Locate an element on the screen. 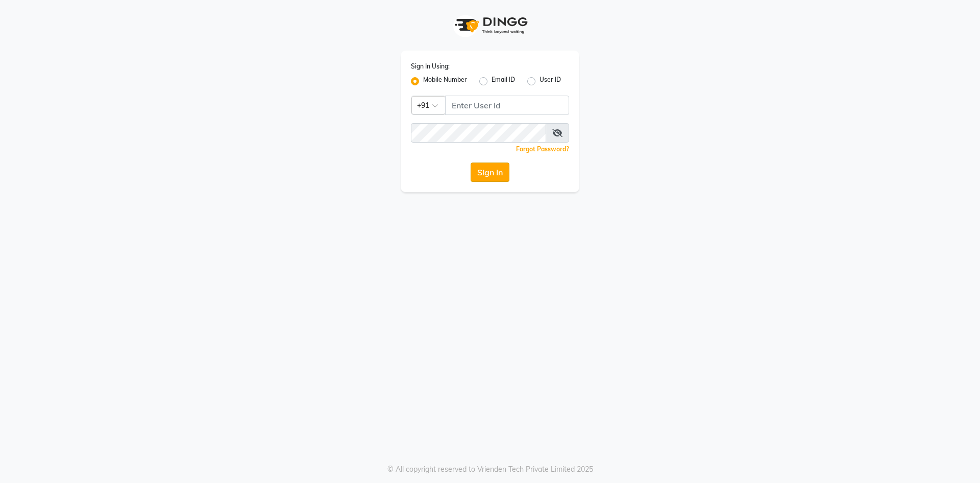 The image size is (980, 483). label: Email ID is located at coordinates (503, 81).